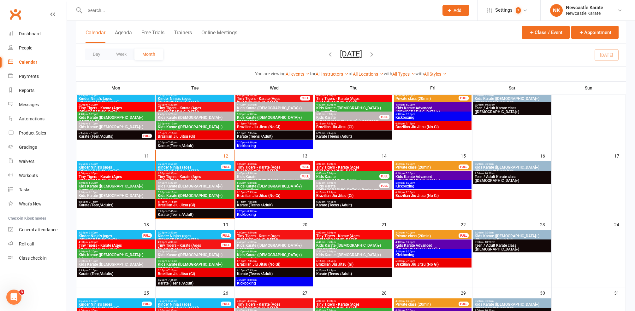 This screenshot has height=311, width=635. I want to click on span: - 8:10pm, so click(251, 143).